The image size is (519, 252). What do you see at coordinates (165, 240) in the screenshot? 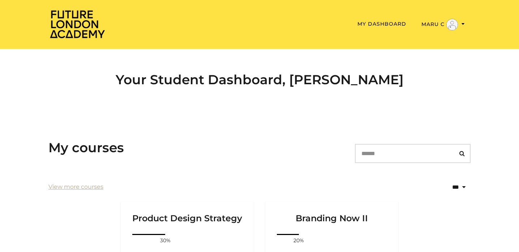
I see `span: 30%` at bounding box center [165, 240].